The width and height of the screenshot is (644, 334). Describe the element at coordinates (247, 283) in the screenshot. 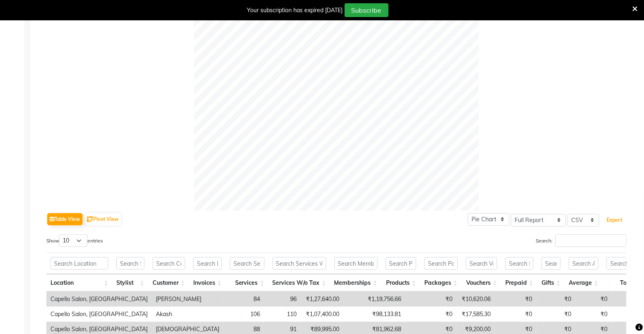

I see `th: Services: activate to sort column ascending` at that location.